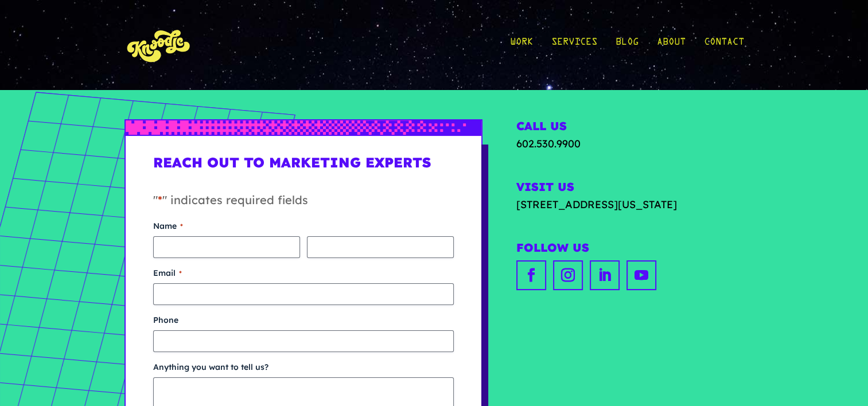 The width and height of the screenshot is (868, 406). I want to click on img: px-grad-blue-short.svg, so click(304, 127).